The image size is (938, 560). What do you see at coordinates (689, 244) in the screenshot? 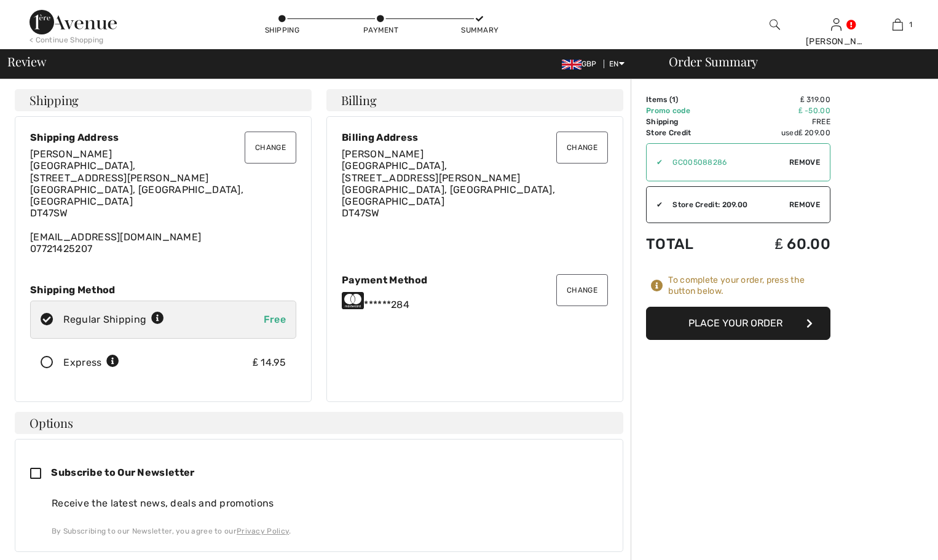
I see `td: Total` at bounding box center [689, 244].